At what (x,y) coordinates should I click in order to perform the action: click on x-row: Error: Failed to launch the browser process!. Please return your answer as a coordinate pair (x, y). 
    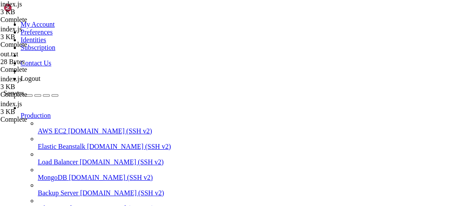
    Looking at the image, I should click on (181, 15).